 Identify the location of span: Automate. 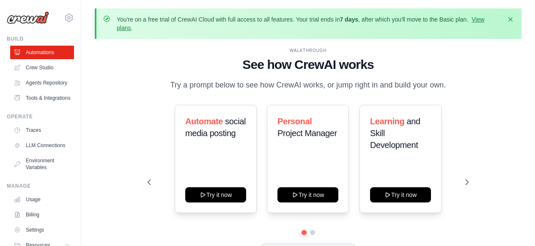
(204, 121).